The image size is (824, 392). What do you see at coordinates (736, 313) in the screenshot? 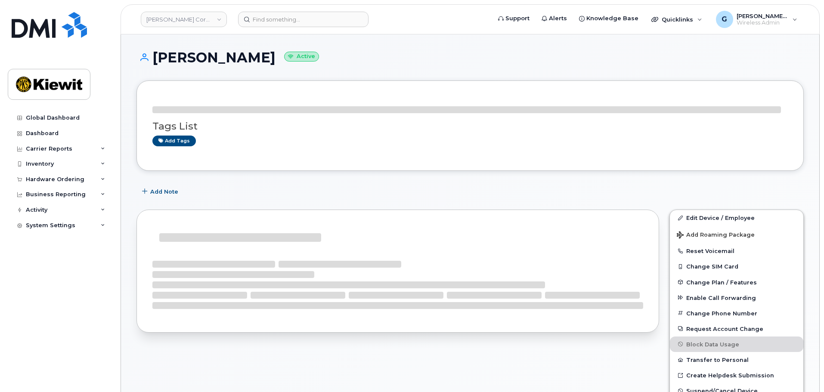
I see `button: Change Phone Number` at bounding box center [736, 313].